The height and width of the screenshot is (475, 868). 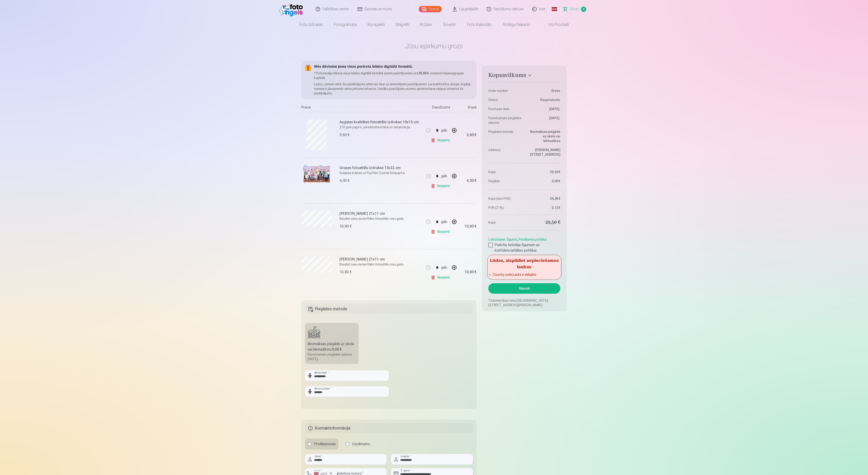 I want to click on div: Daudzums, so click(x=442, y=108).